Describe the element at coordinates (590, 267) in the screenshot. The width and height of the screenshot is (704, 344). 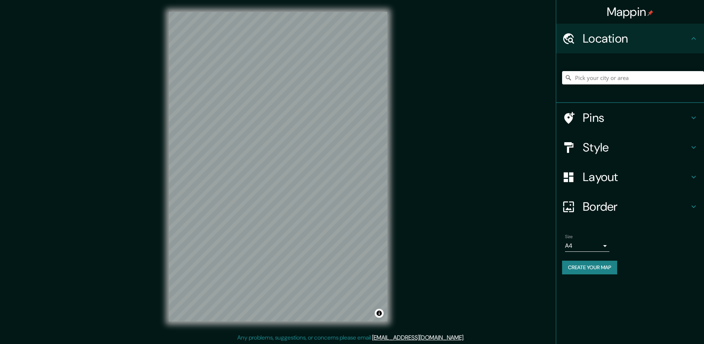
I see `button: Create your map` at that location.